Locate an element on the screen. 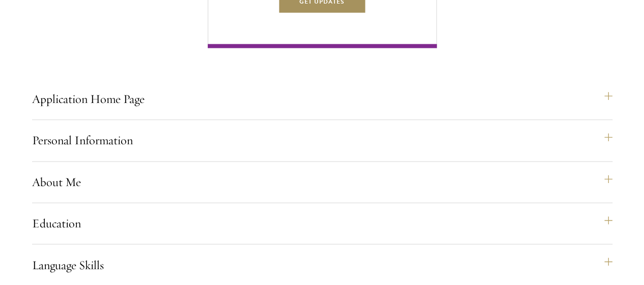 This screenshot has height=285, width=644. button: Application Home Page is located at coordinates (322, 99).